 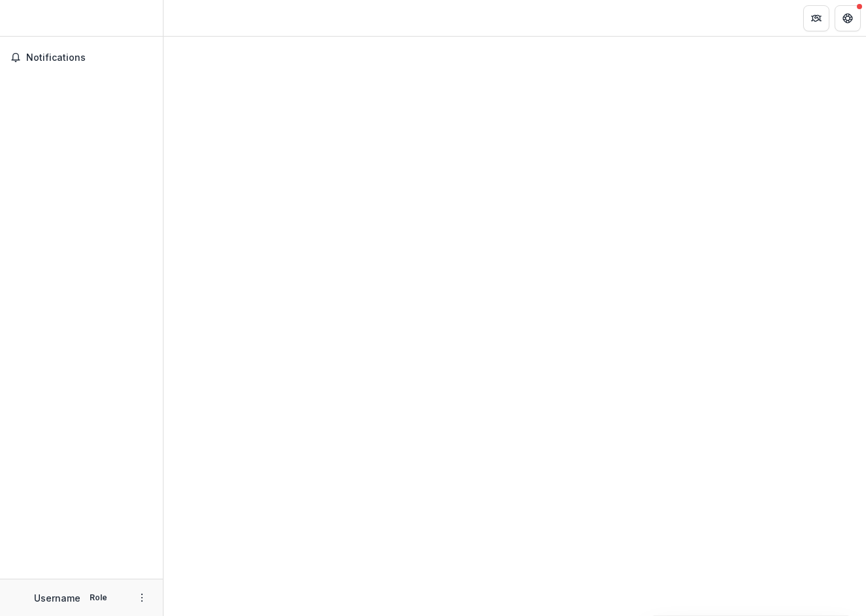 What do you see at coordinates (89, 57) in the screenshot?
I see `span: Notifications` at bounding box center [89, 57].